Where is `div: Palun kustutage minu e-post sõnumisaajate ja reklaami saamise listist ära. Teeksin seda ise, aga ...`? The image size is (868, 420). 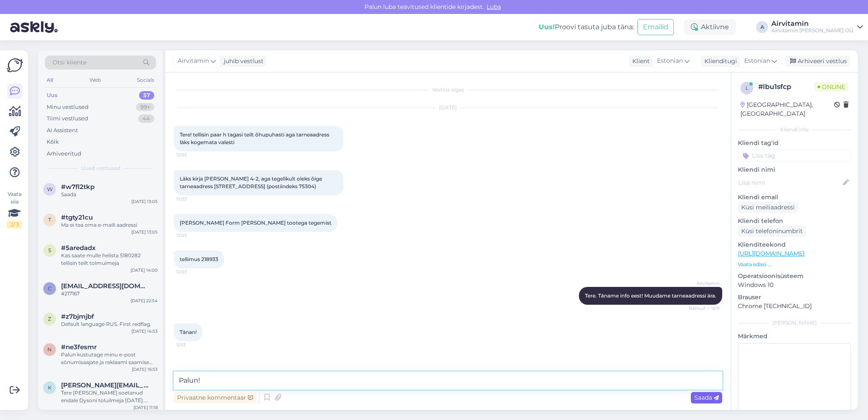
div: Palun kustutage minu e-post sõnumisaajate ja reklaami saamise listist ära. Teeksin seda ise, aga ... is located at coordinates (109, 358).